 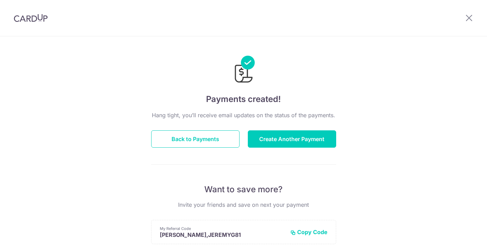 What do you see at coordinates (292, 139) in the screenshot?
I see `button: Create Another Payment` at bounding box center [292, 139].